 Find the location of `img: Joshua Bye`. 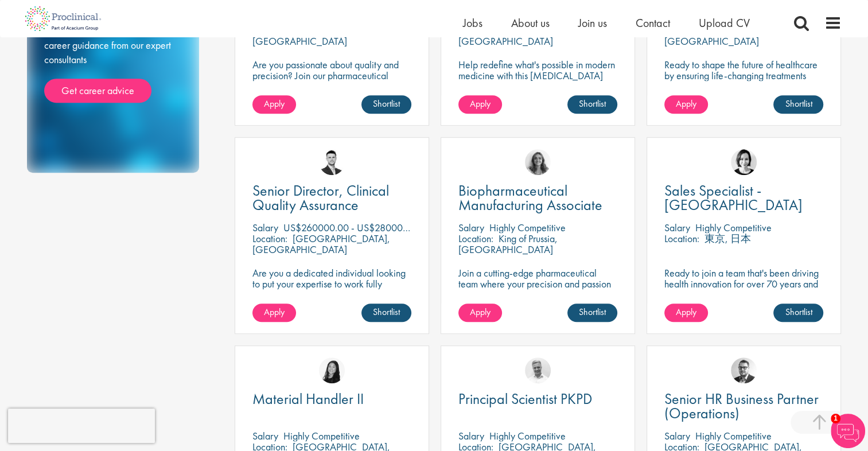

img: Joshua Bye is located at coordinates (537, 370).